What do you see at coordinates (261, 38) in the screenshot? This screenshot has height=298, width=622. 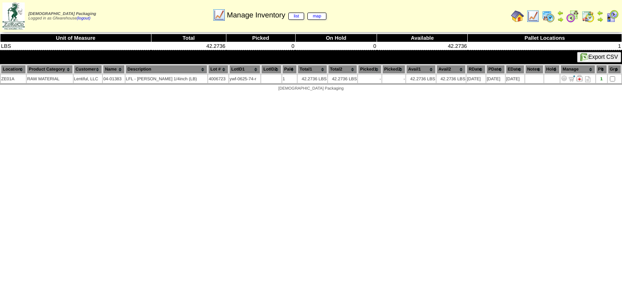 I see `th: Picked` at bounding box center [261, 38].